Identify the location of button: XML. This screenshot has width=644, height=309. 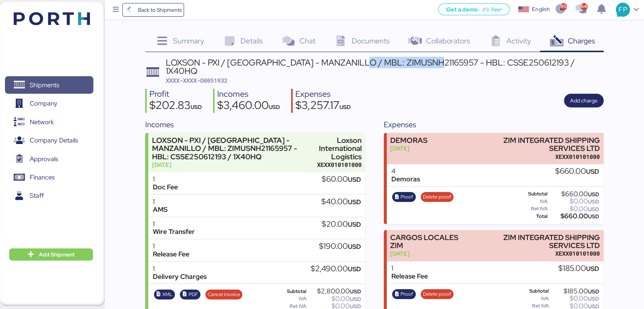
(164, 294).